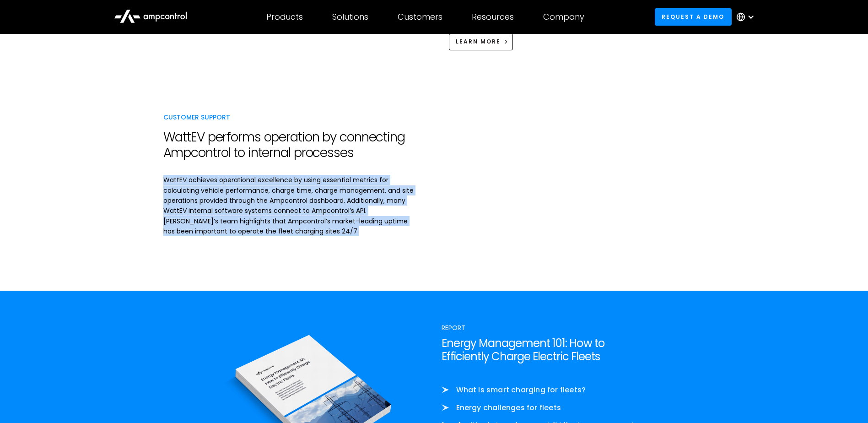  Describe the element at coordinates (285, 17) in the screenshot. I see `div: Products` at that location.